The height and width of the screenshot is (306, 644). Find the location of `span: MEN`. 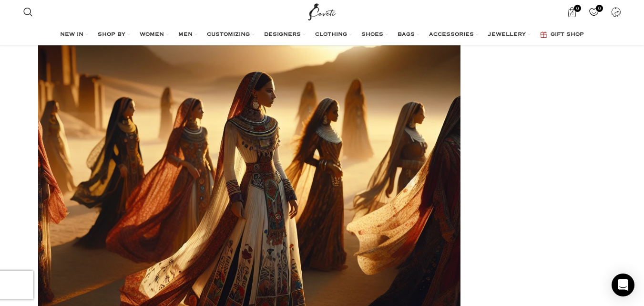

span: MEN is located at coordinates (185, 35).